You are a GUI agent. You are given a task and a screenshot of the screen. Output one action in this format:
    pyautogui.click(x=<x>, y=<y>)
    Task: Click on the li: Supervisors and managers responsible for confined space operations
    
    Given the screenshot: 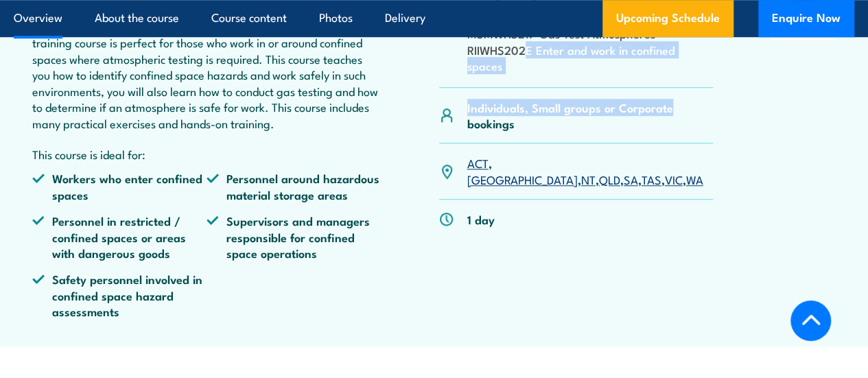 What is the action you would take?
    pyautogui.click(x=294, y=237)
    